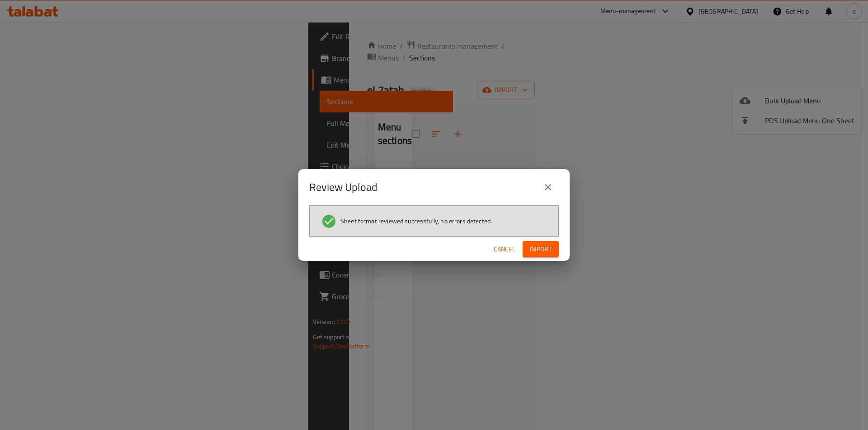 The width and height of the screenshot is (868, 430). Describe the element at coordinates (547, 187) in the screenshot. I see `button: close` at that location.